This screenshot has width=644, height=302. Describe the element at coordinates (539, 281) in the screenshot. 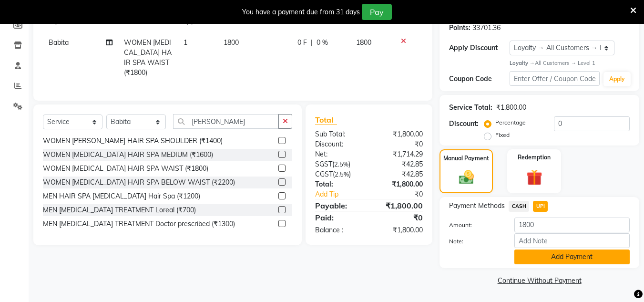

I see `a: Continue Without Payment` at that location.